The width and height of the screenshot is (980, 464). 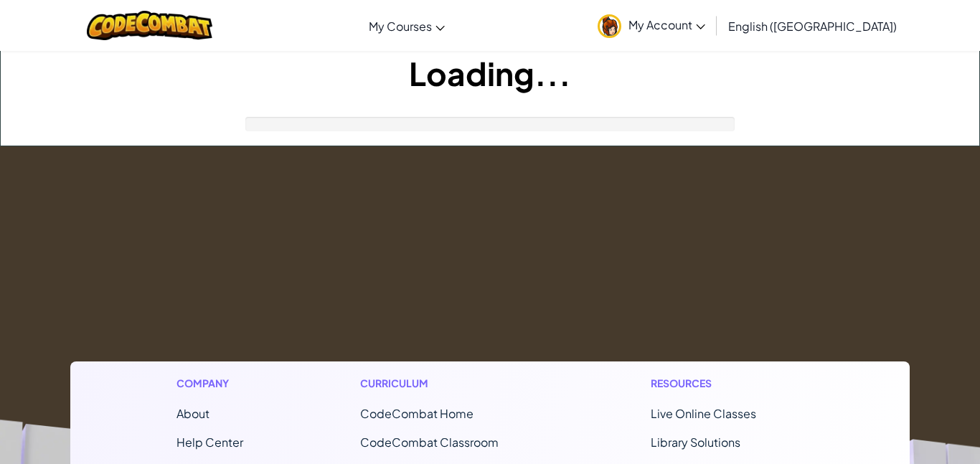 I want to click on h1: Resources, so click(x=726, y=383).